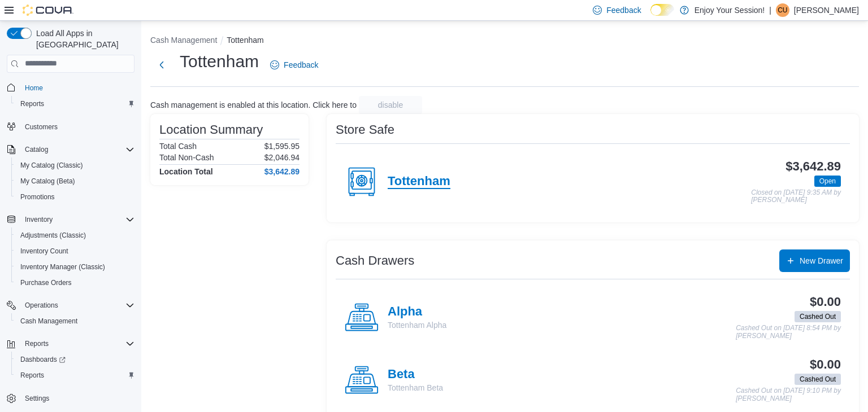  What do you see at coordinates (186, 158) in the screenshot?
I see `h6: Total Non-Cash` at bounding box center [186, 158].